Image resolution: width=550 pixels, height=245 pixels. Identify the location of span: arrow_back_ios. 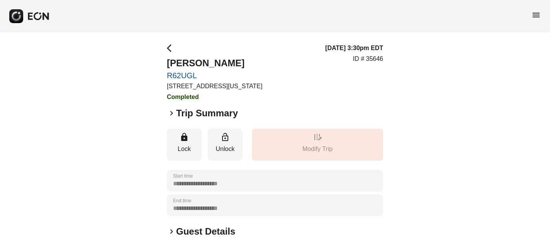
(171, 48).